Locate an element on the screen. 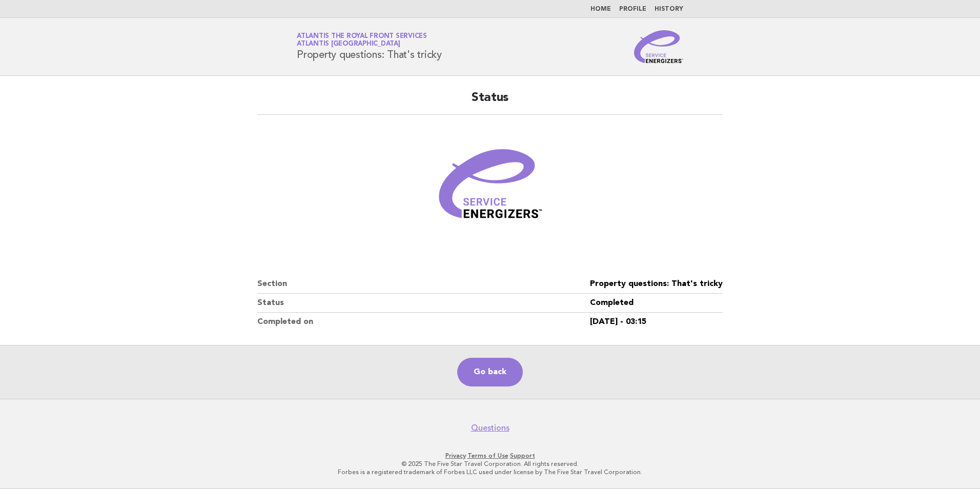 The width and height of the screenshot is (980, 489). p: © 2025 The Five Star Travel Corporation. All rights reserved. is located at coordinates (490, 464).